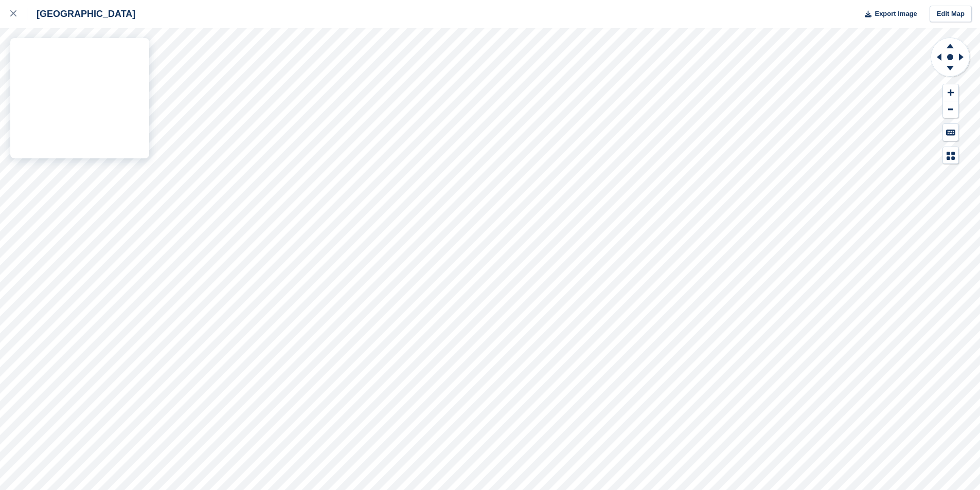 Image resolution: width=980 pixels, height=490 pixels. I want to click on button: Export Image, so click(888, 14).